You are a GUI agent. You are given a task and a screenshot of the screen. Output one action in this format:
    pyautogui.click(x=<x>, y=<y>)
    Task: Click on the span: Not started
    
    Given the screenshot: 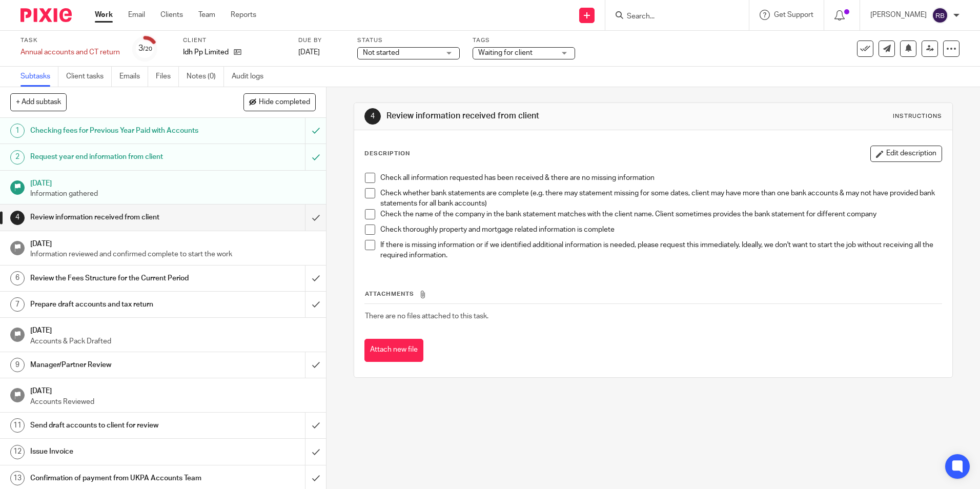 What is the action you would take?
    pyautogui.click(x=381, y=53)
    